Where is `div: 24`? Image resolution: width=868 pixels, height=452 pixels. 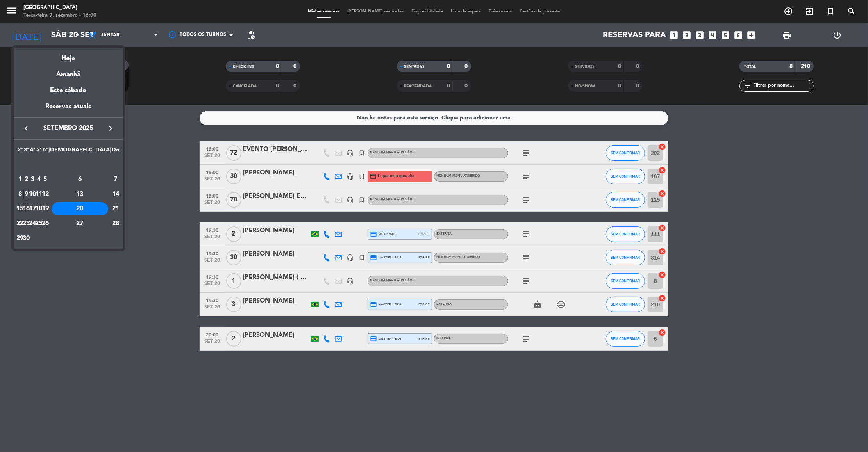 div: 24 is located at coordinates (33, 224).